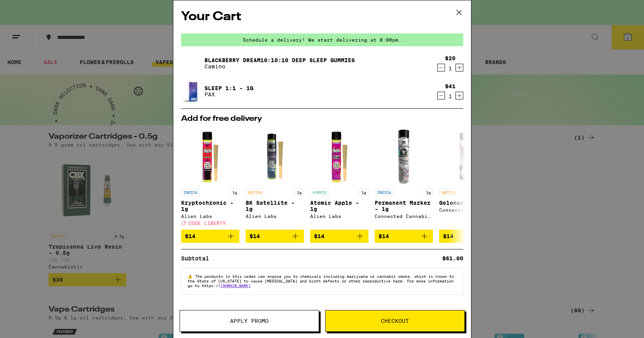  I want to click on span: Checkout, so click(395, 321).